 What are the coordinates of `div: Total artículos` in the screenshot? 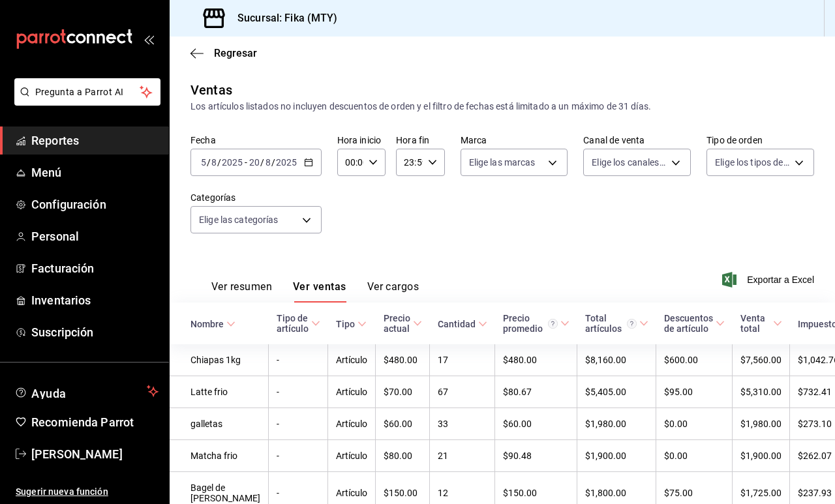 It's located at (610, 323).